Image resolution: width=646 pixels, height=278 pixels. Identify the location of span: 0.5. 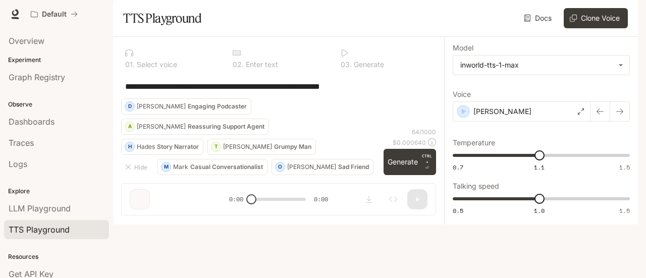
(458, 211).